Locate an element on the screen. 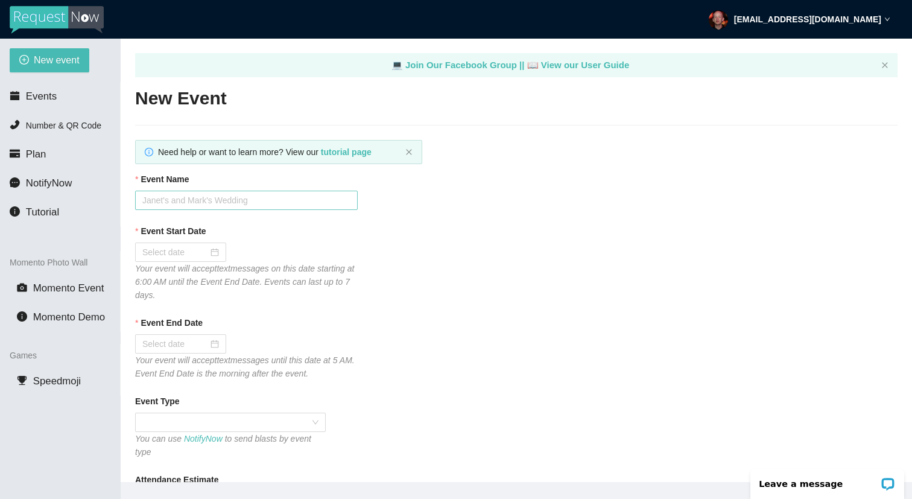  button: Open LiveChat chat widget is located at coordinates (146, 23).